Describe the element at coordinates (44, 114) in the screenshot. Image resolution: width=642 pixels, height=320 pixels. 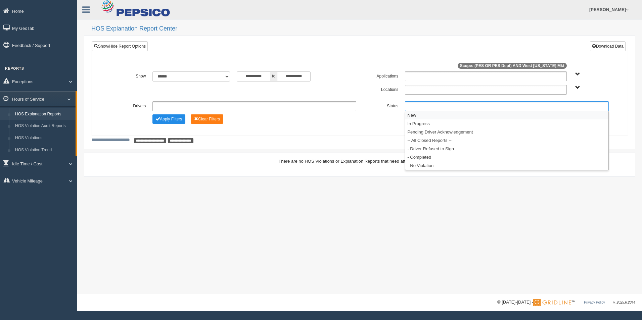
I see `a: HOS Explanation Reports` at that location.